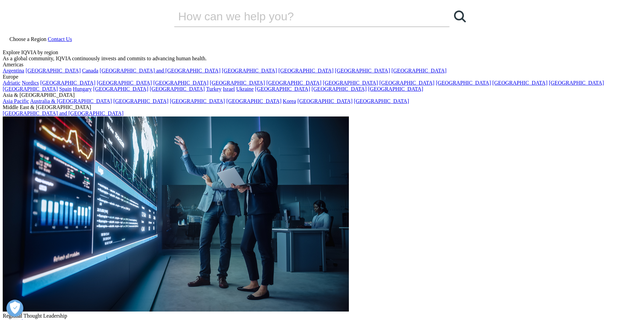 This screenshot has width=644, height=320. What do you see at coordinates (459, 16) in the screenshot?
I see `svg: Search` at bounding box center [459, 16].